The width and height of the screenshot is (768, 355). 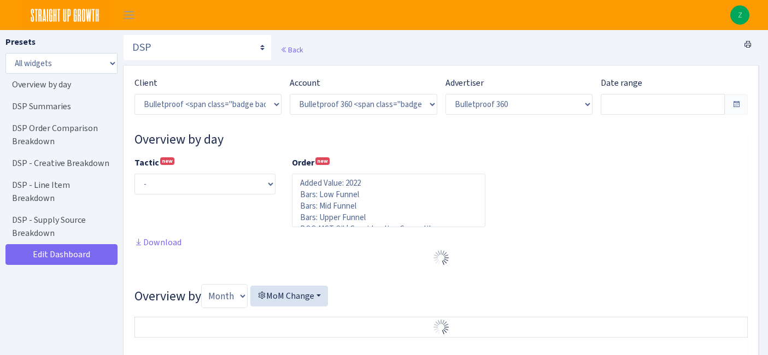 What do you see at coordinates (303, 162) in the screenshot?
I see `b: Order` at bounding box center [303, 162].